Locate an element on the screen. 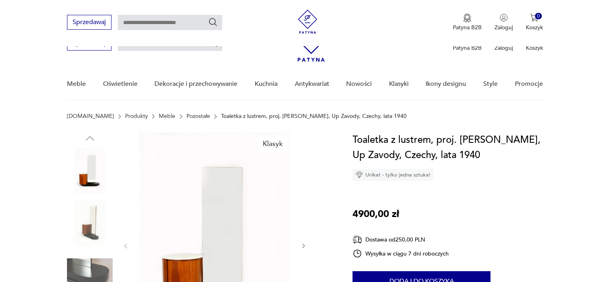  div: Unikat - tylko jedna sztuka! is located at coordinates (393, 175).